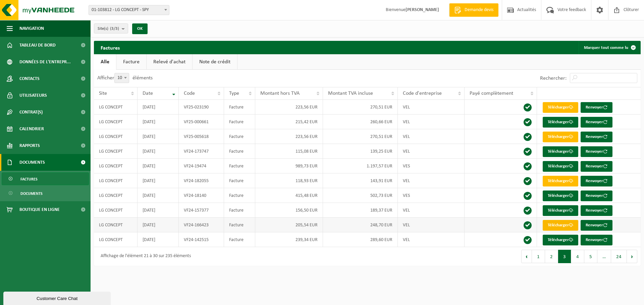 The height and width of the screenshot is (305, 644). Describe the element at coordinates (289, 166) in the screenshot. I see `td: 989,73 EUR` at that location.